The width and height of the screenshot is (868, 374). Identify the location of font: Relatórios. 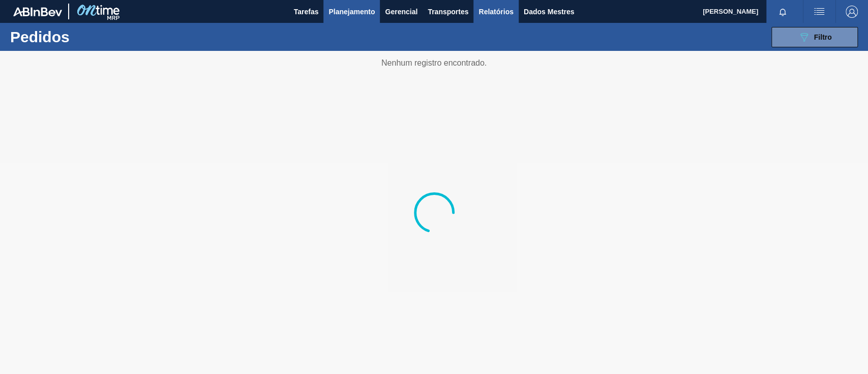
(496, 12).